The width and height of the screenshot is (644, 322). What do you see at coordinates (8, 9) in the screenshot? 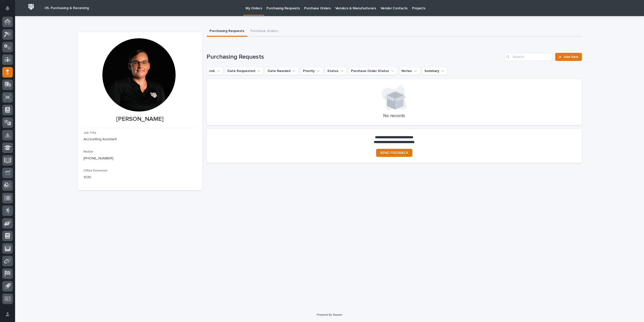
I see `button: Notifications` at bounding box center [8, 9].